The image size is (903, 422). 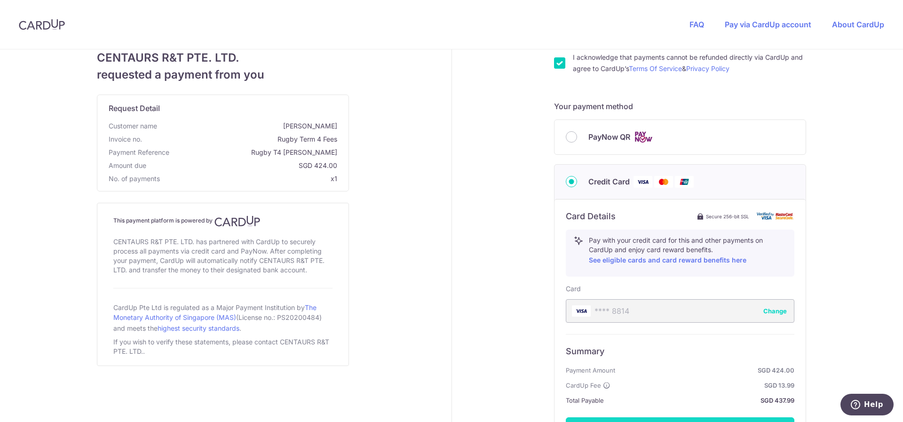 I want to click on h4: This payment platform is powered by, so click(x=223, y=221).